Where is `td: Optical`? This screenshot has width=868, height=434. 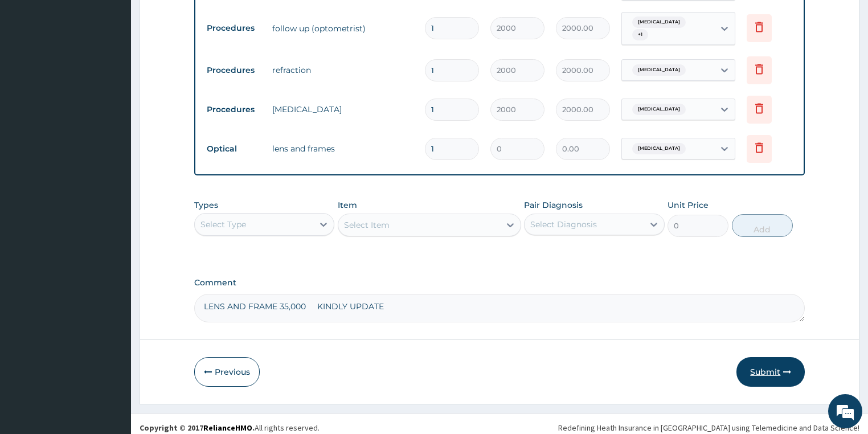 td: Optical is located at coordinates (234, 148).